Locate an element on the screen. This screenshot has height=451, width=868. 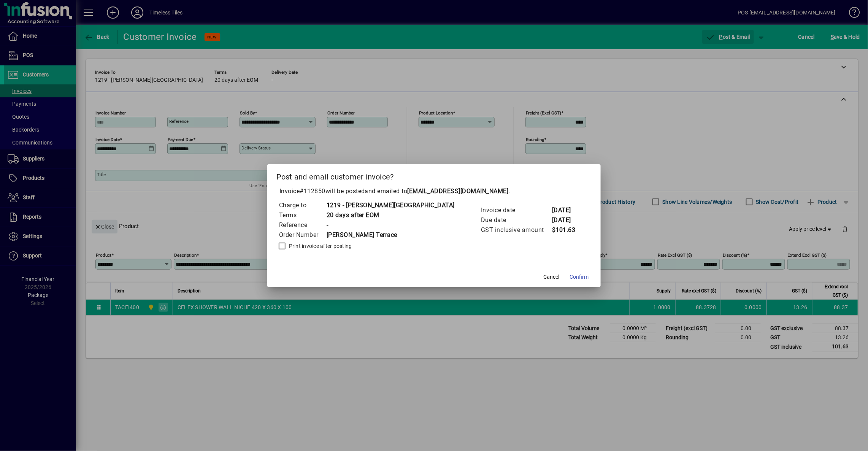
td: GST inclusive amount is located at coordinates (516, 230).